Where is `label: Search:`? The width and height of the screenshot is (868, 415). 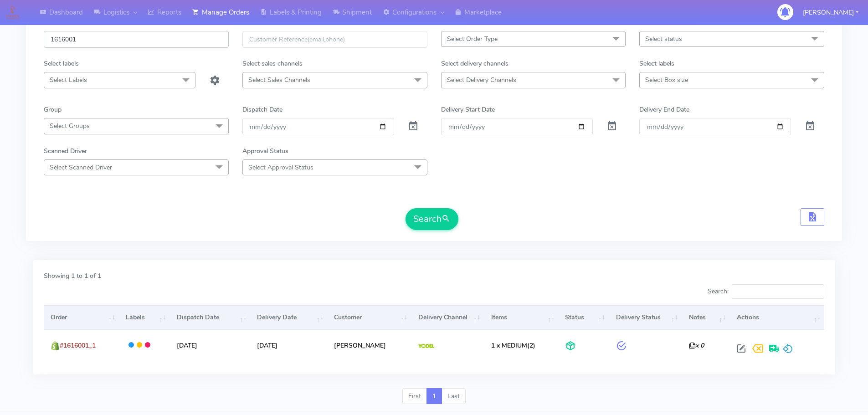 label: Search: is located at coordinates (766, 292).